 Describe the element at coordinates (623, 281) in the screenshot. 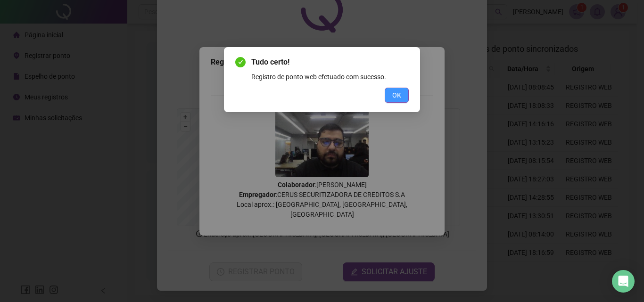

I see `div: Open Intercom Messenger` at that location.